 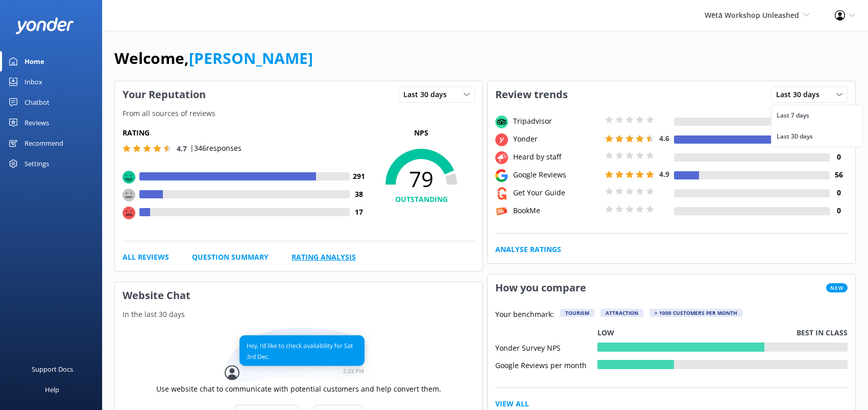 What do you see at coordinates (557, 174) in the screenshot?
I see `div: Google Reviews` at bounding box center [557, 174].